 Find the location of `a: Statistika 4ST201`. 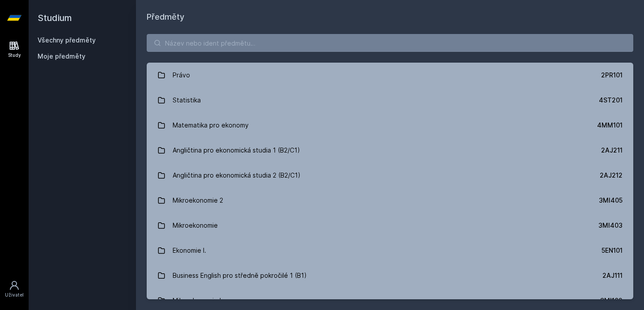

a: Statistika 4ST201 is located at coordinates (390, 100).